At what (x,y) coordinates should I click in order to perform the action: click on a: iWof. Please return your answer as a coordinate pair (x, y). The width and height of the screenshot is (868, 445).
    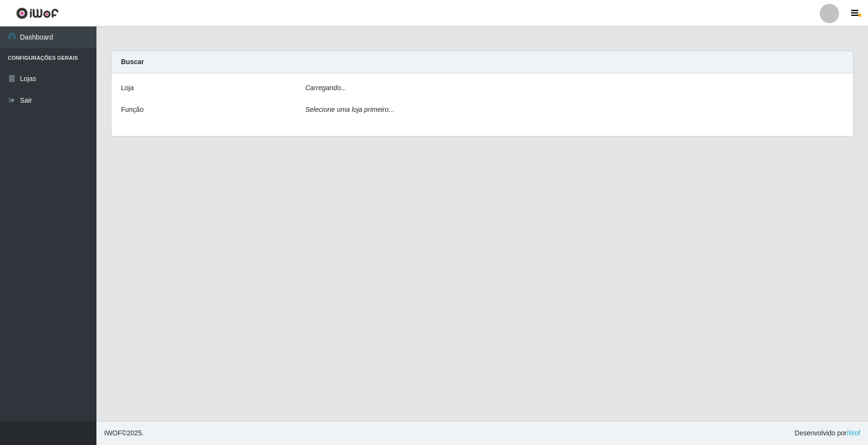
    Looking at the image, I should click on (853, 433).